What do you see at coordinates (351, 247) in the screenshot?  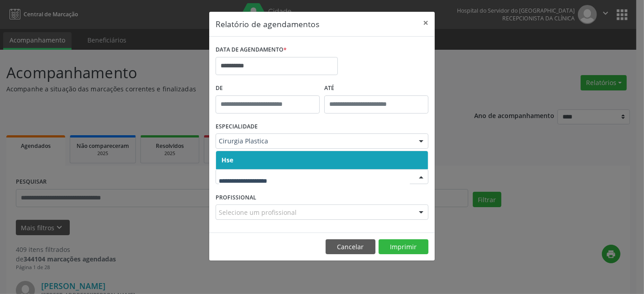 I see `button: Cancelar` at bounding box center [351, 247].